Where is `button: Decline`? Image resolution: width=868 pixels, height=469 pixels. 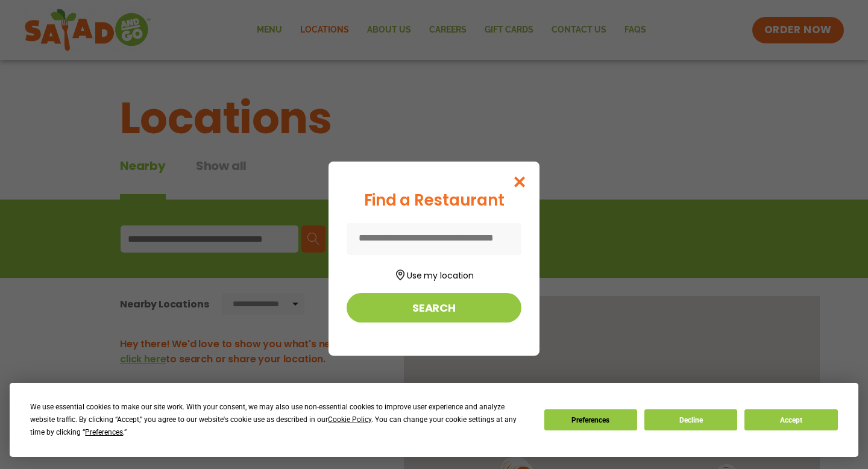
button: Decline is located at coordinates (691, 420).